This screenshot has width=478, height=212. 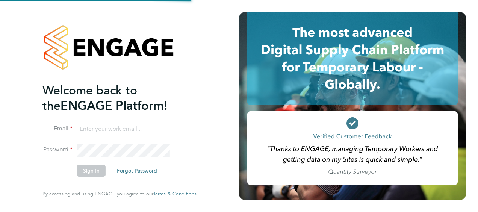 I want to click on label: Email, so click(x=57, y=128).